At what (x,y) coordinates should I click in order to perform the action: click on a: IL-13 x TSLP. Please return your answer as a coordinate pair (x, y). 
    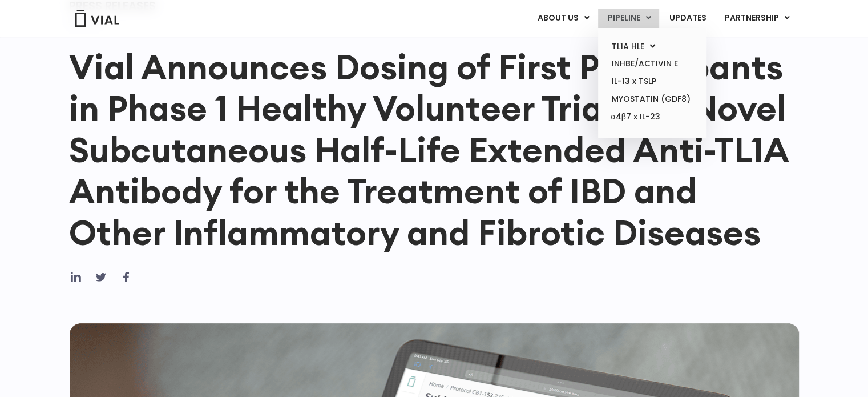
    Looking at the image, I should click on (651, 81).